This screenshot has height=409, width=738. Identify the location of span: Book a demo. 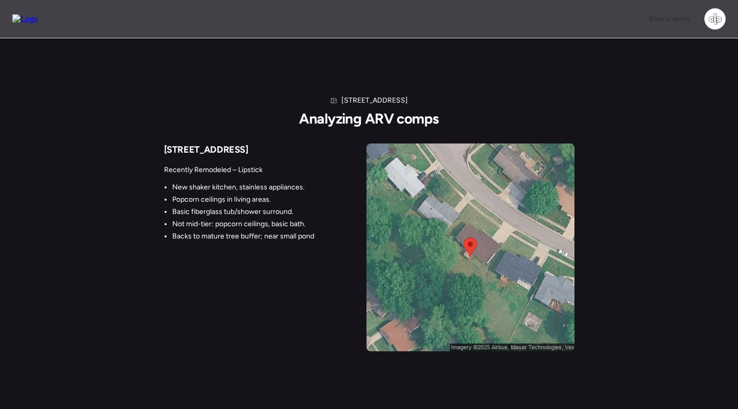
(669, 18).